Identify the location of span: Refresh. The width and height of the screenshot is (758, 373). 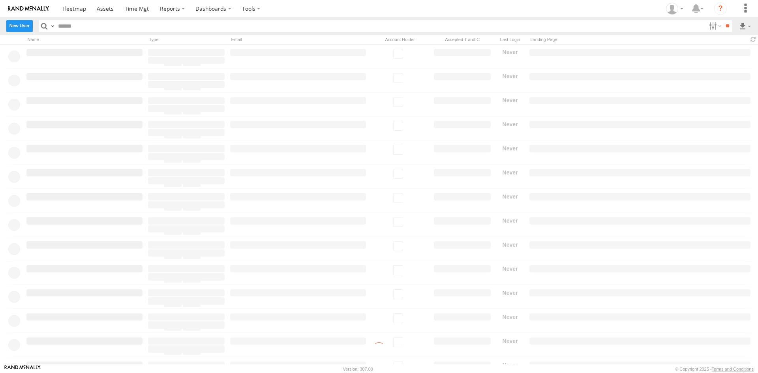
(753, 39).